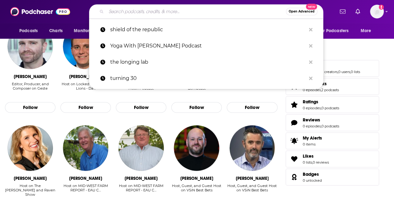  Describe the element at coordinates (86, 46) in the screenshot. I see `img: Zach Seyko` at that location.